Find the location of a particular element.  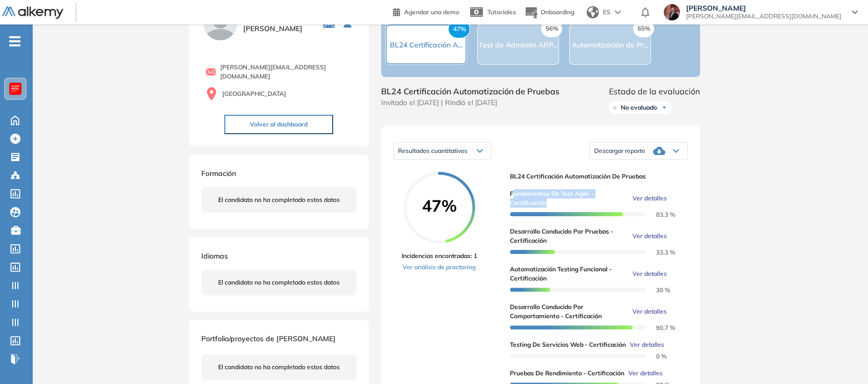

span: 90.7 % is located at coordinates (659, 327).